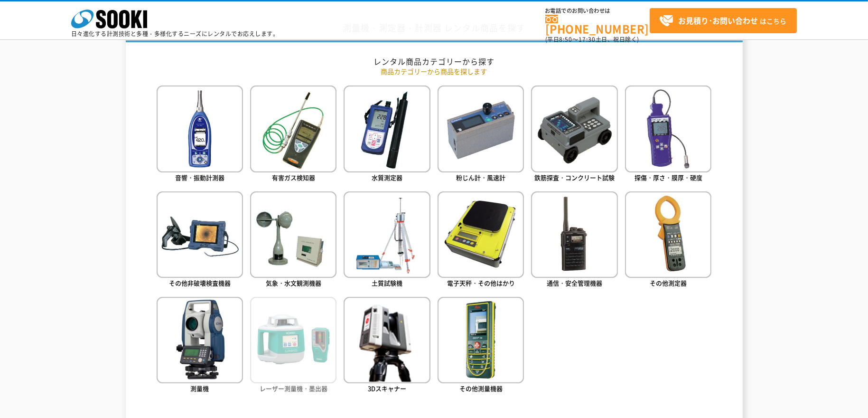  What do you see at coordinates (200, 346) in the screenshot?
I see `a: 測量機` at bounding box center [200, 346].